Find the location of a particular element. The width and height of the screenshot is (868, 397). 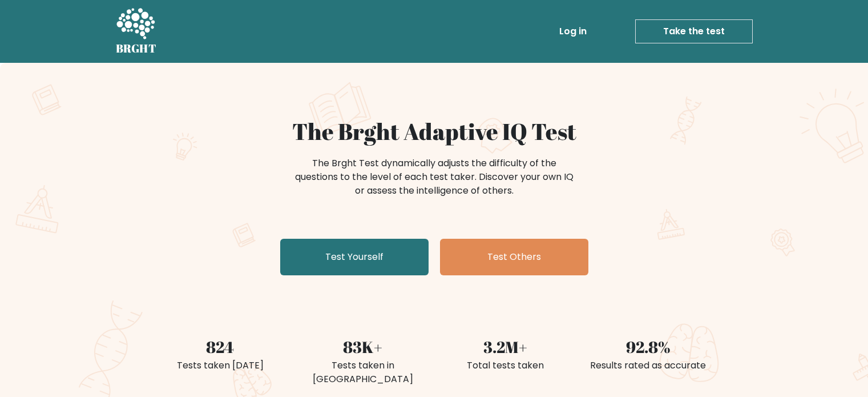

a: Test Yourself is located at coordinates (354, 257).